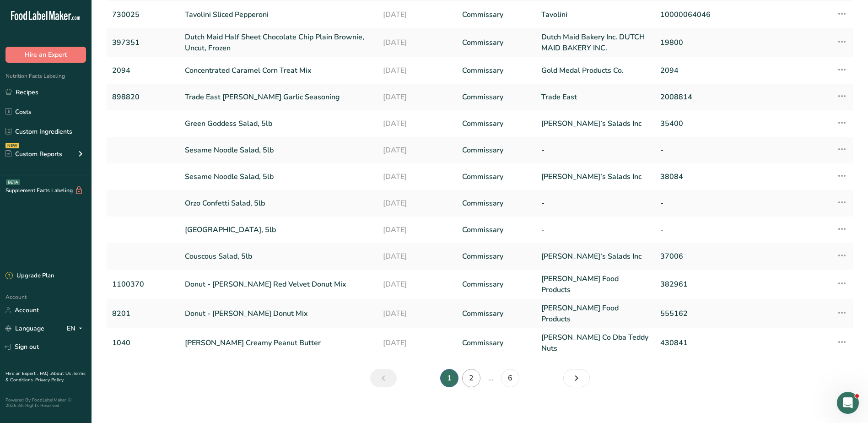 This screenshot has width=868, height=423. What do you see at coordinates (22, 374) in the screenshot?
I see `a: Hire an Expert .` at bounding box center [22, 374].